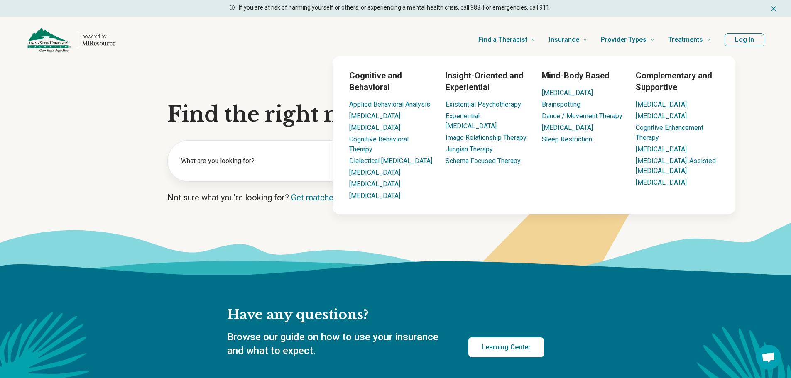 The image size is (791, 378). What do you see at coordinates (534, 135) in the screenshot?
I see `div: Treatments` at bounding box center [534, 135].